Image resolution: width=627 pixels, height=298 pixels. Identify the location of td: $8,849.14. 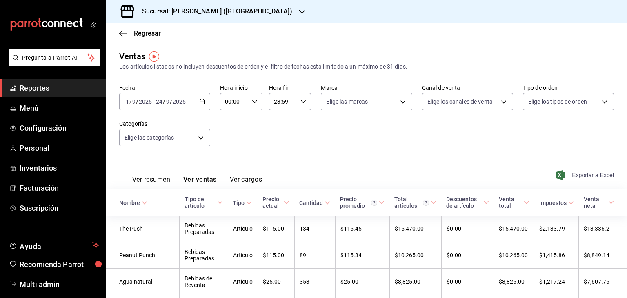
(603, 255).